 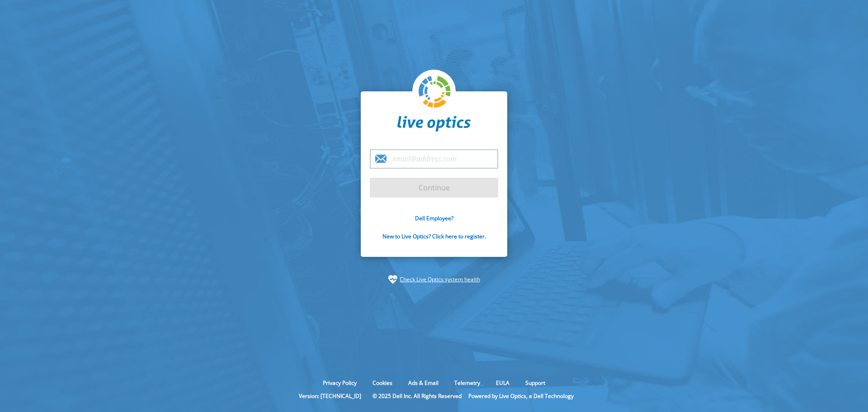 What do you see at coordinates (440, 279) in the screenshot?
I see `a: Check Live Optics system health` at bounding box center [440, 279].